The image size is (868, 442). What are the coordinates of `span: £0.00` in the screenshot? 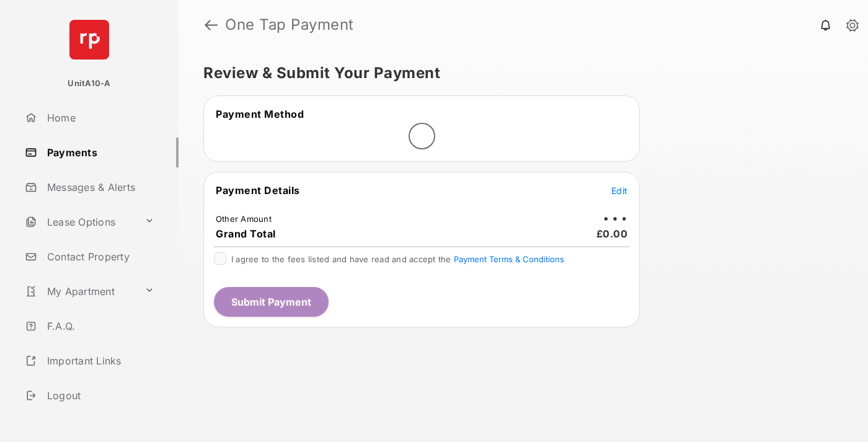 It's located at (612, 234).